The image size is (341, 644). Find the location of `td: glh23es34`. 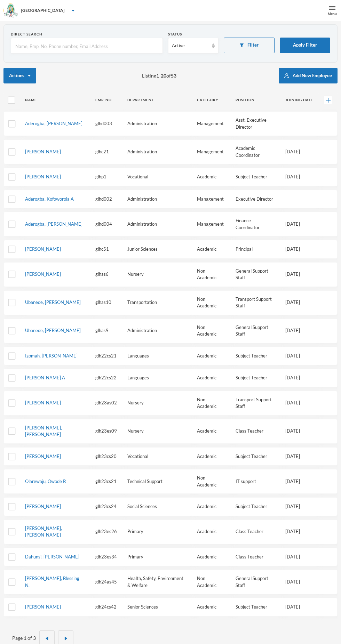

td: glh23es34 is located at coordinates (106, 557).